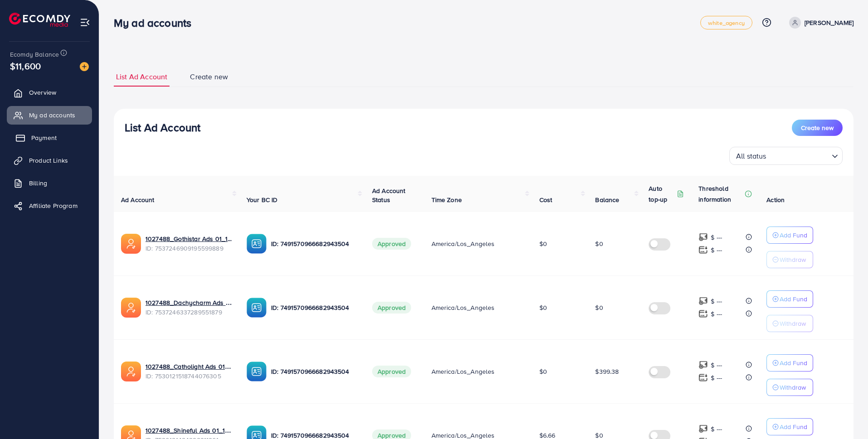  What do you see at coordinates (50, 206) in the screenshot?
I see `a: Affiliate Program` at bounding box center [50, 206].